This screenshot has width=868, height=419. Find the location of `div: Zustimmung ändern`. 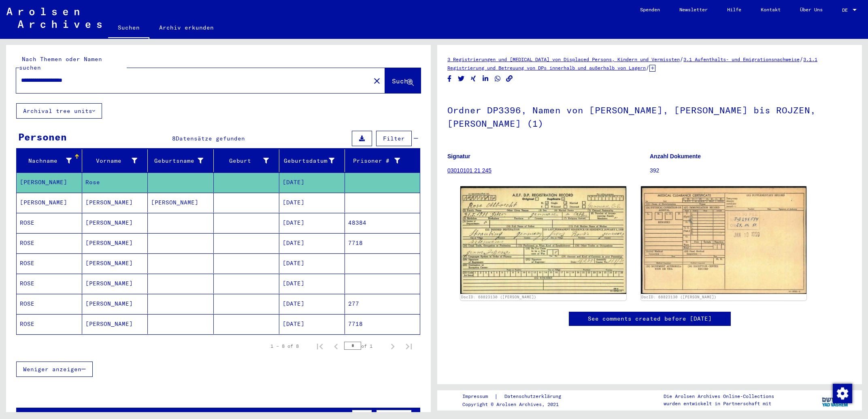

div: Zustimmung ändern is located at coordinates (842, 393).